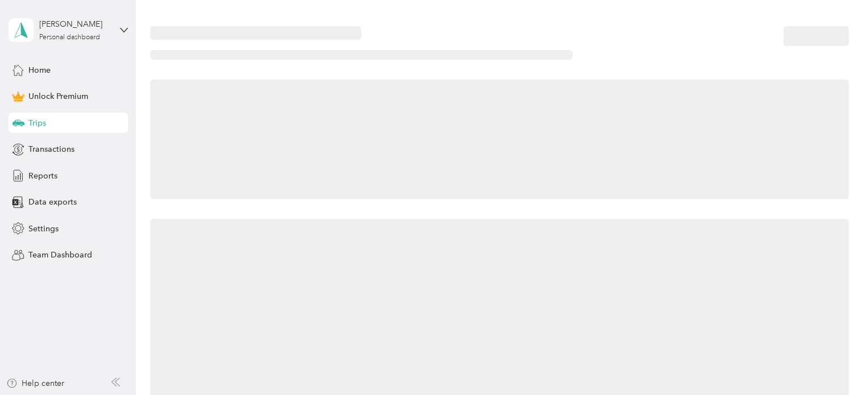  I want to click on span: Unlock Premium, so click(58, 96).